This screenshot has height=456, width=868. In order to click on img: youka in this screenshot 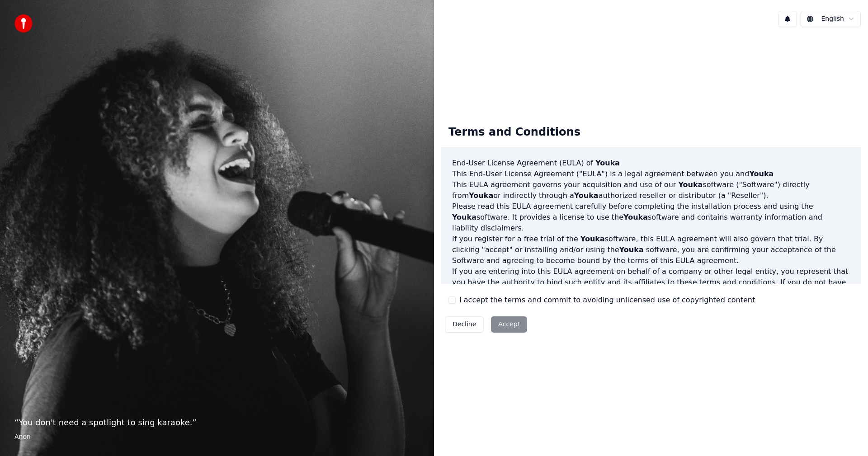, I will do `click(24, 24)`.